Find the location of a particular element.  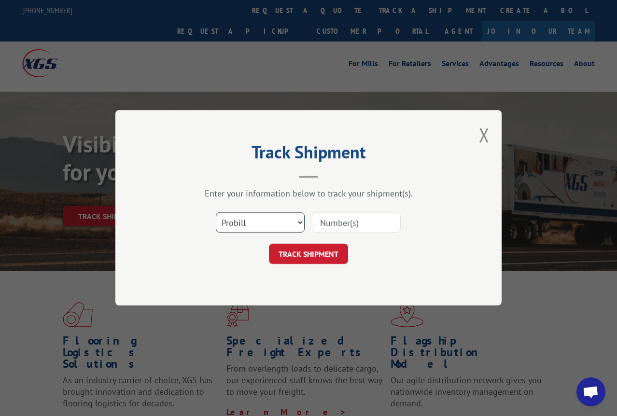

h2: Track Shipment is located at coordinates (309, 155).